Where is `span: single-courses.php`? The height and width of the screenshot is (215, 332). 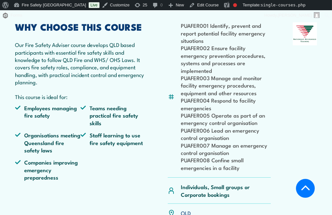
span: single-courses.php is located at coordinates (283, 5).